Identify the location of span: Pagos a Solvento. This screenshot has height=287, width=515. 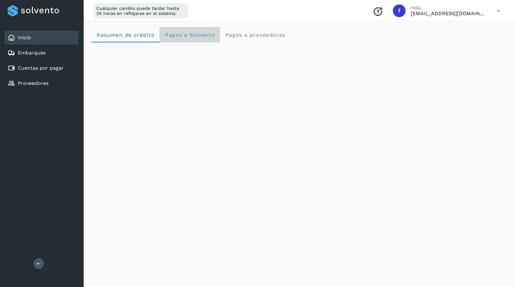
(190, 35).